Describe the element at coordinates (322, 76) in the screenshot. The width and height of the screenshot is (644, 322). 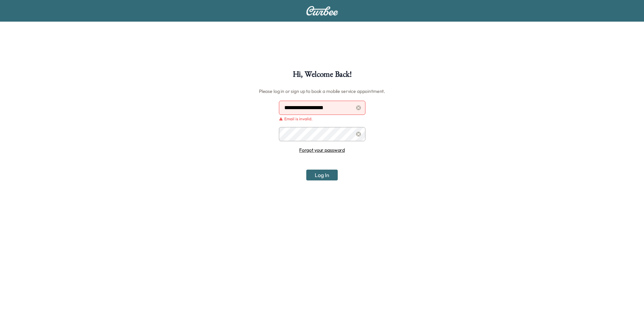
I see `h1: Hi, Welcome Back!` at that location.